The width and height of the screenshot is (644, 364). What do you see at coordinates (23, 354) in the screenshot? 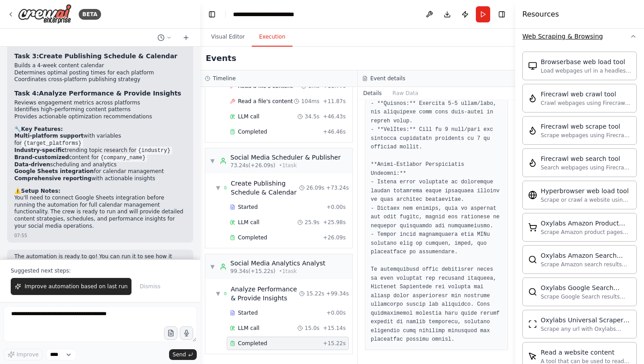
I see `button: Improve` at bounding box center [23, 354].